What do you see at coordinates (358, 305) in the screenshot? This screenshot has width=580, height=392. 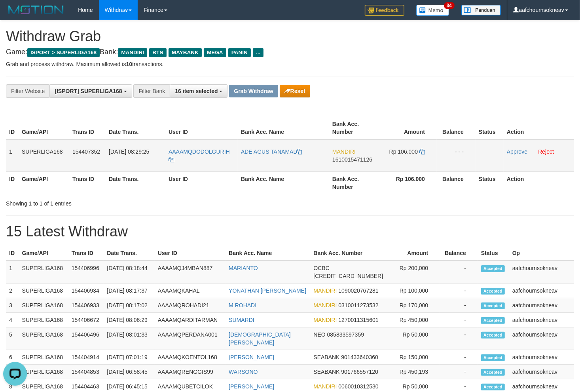 I see `span: Copy 0310011273532 to clipboard` at bounding box center [358, 305].